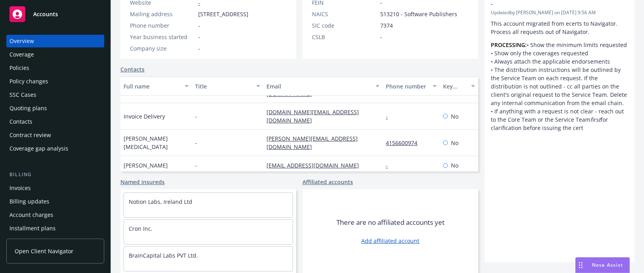  What do you see at coordinates (418, 14) in the screenshot?
I see `span: 513210 - Software Publishers` at bounding box center [418, 14].